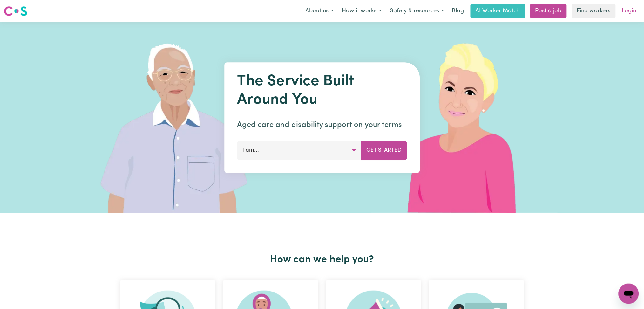  I want to click on h1: The Service Built Around You, so click(322, 91).